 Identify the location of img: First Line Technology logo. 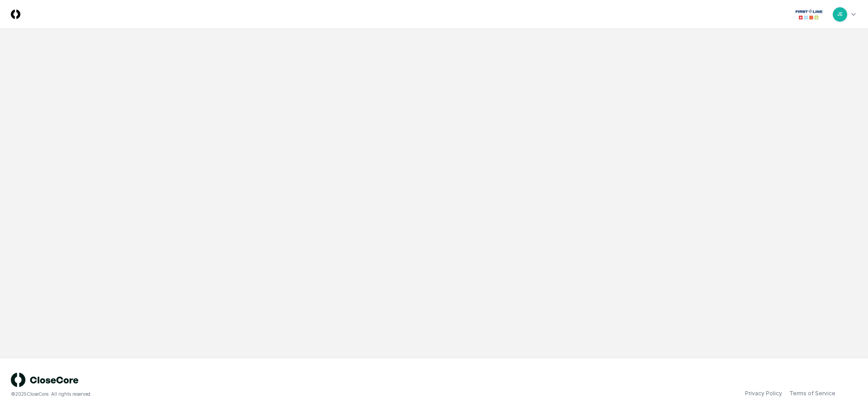
(809, 15).